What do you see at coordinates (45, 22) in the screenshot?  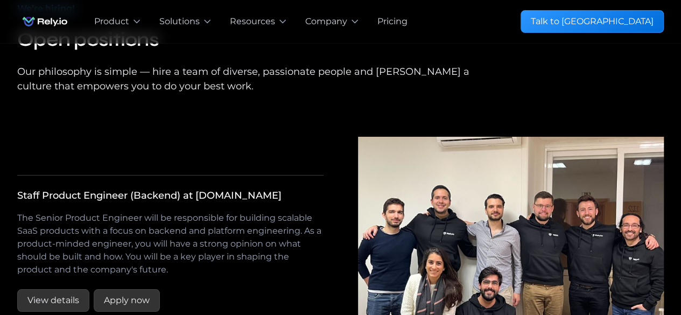 I see `a: home` at bounding box center [45, 22].